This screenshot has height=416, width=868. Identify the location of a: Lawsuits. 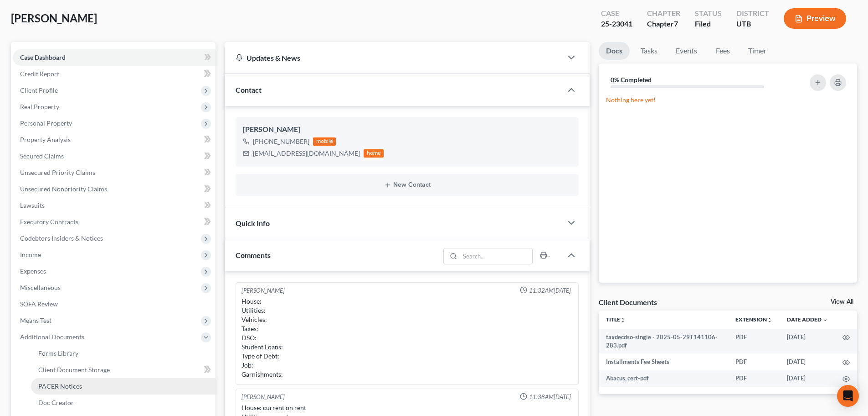
(114, 205).